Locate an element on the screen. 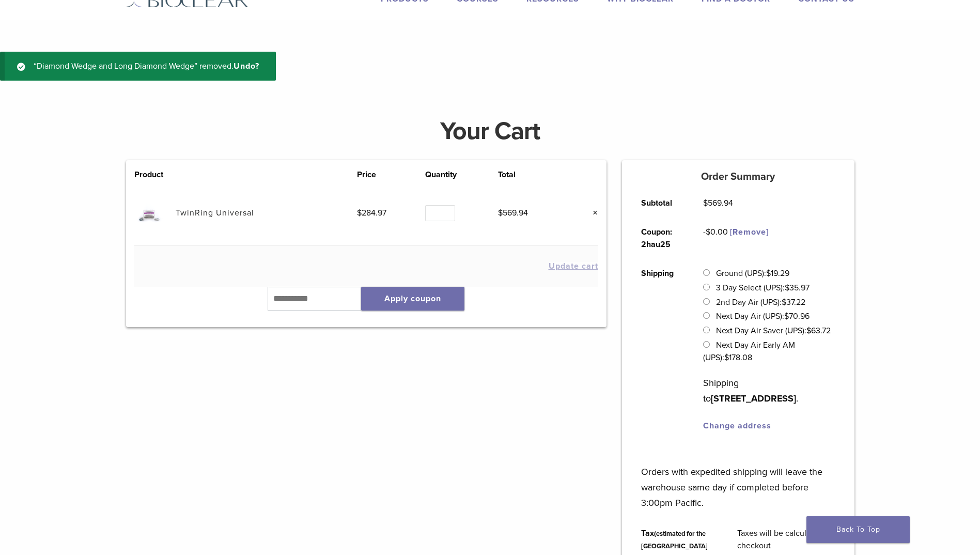  th: Coupon: 2hau25 is located at coordinates (661, 239).